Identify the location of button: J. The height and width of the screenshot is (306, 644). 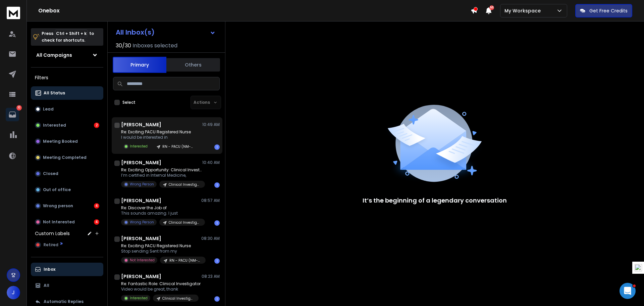
(14, 292).